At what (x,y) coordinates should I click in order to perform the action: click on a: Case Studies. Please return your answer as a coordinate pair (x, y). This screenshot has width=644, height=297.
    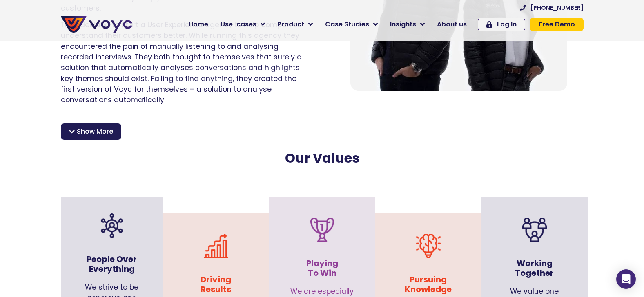
    Looking at the image, I should click on (351, 25).